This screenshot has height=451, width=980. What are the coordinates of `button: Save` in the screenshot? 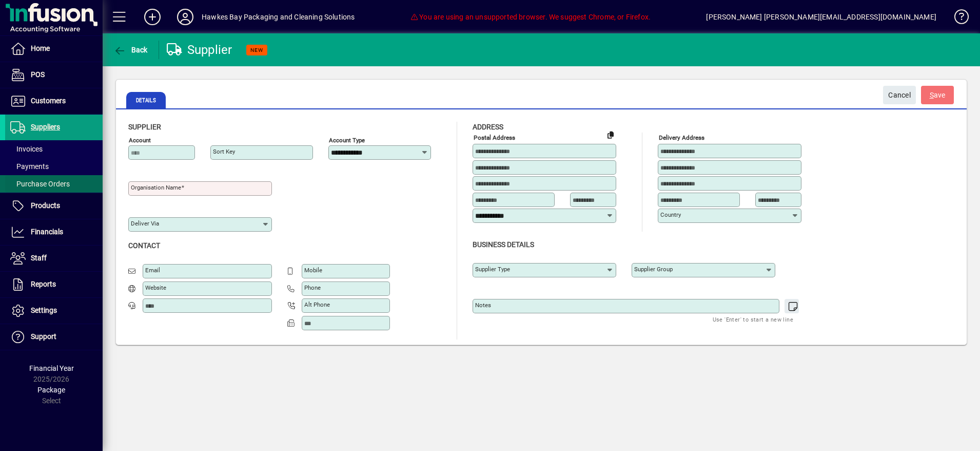 It's located at (938, 95).